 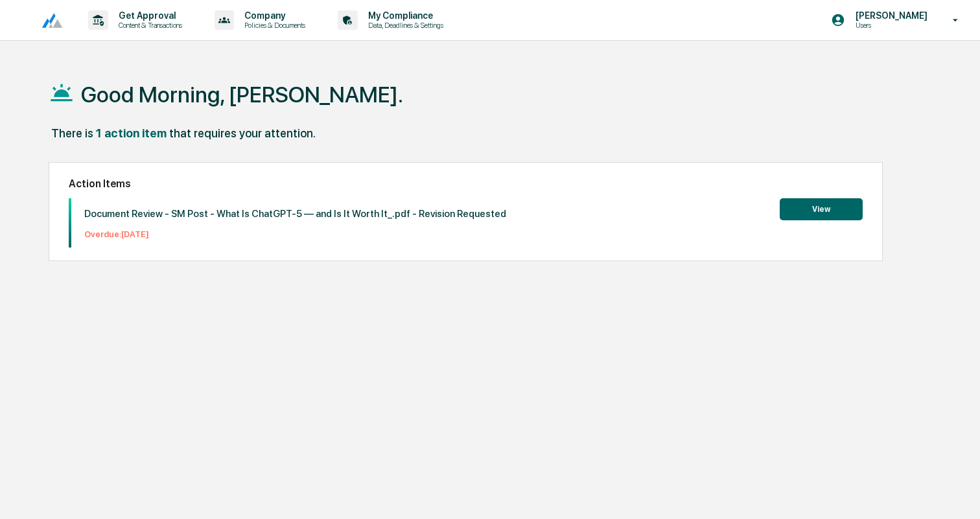 I want to click on p: Content & Transactions, so click(x=148, y=25).